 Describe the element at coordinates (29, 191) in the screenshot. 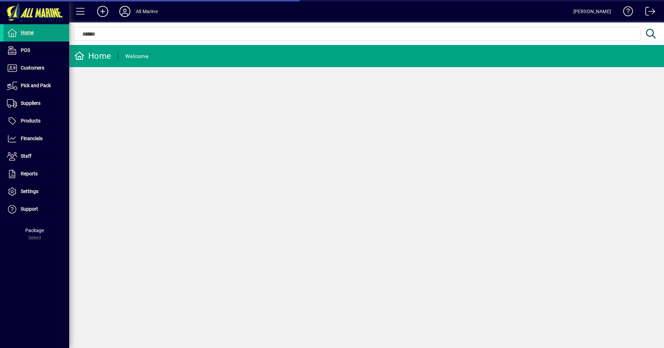

I see `span: Settings` at that location.